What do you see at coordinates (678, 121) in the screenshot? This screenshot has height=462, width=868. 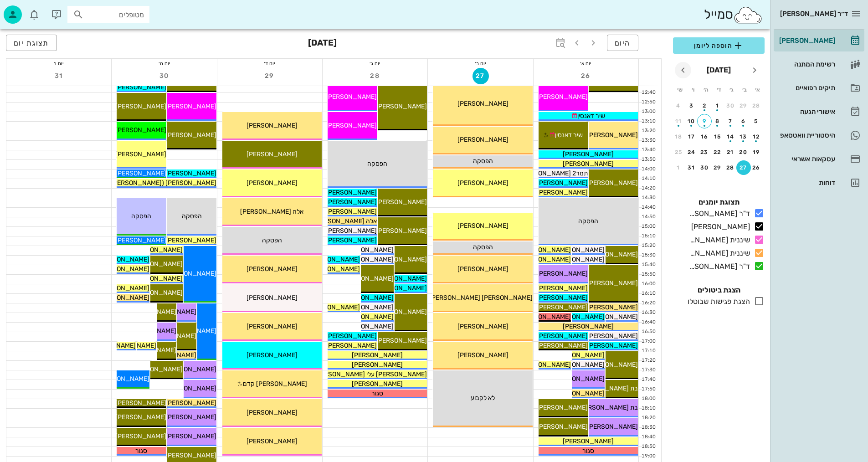 I see `button: 11` at bounding box center [678, 121].